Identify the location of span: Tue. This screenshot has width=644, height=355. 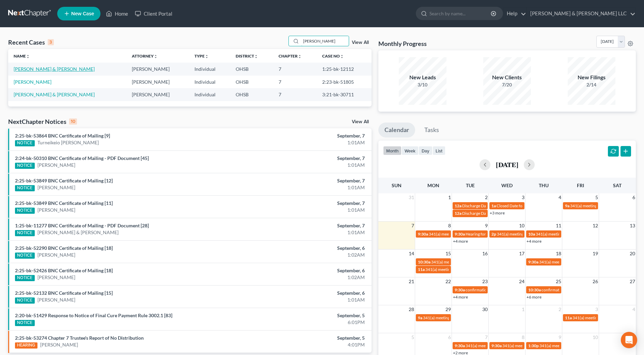
(470, 185).